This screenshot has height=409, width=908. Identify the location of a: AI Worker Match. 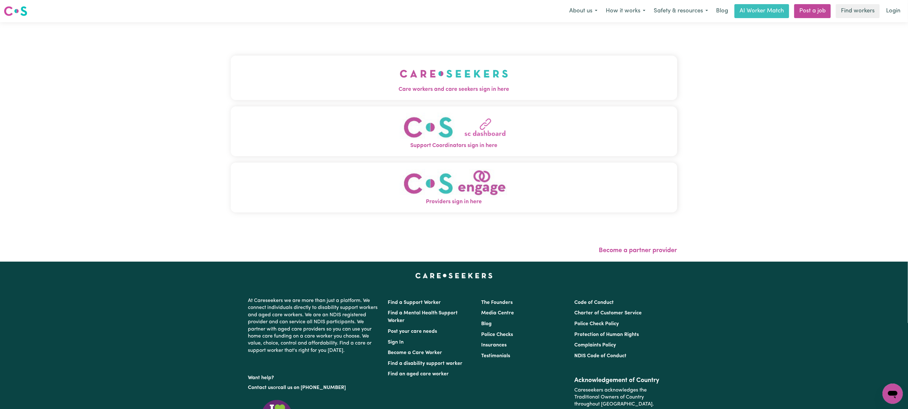
(762, 11).